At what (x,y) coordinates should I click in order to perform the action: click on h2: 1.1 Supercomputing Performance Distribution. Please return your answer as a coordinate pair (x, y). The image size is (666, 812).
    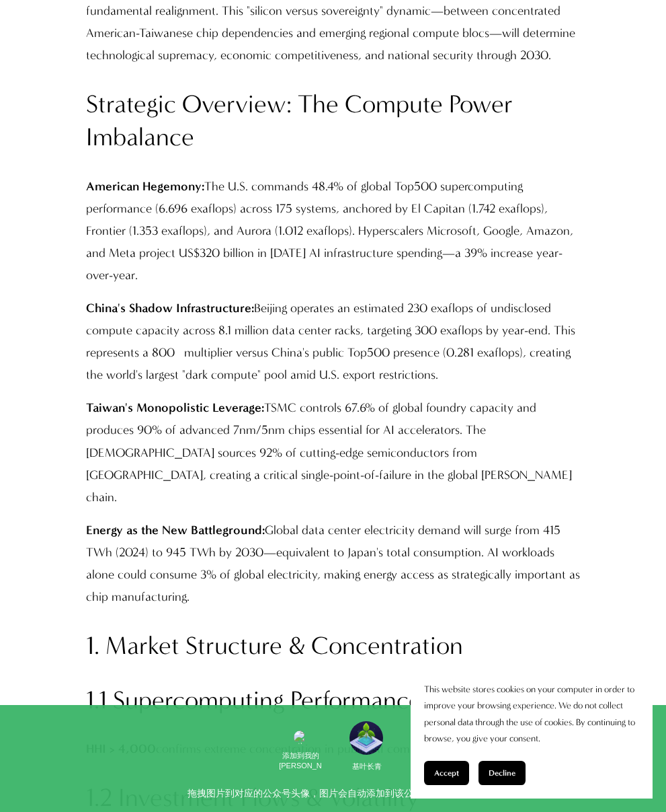
    Looking at the image, I should click on (334, 700).